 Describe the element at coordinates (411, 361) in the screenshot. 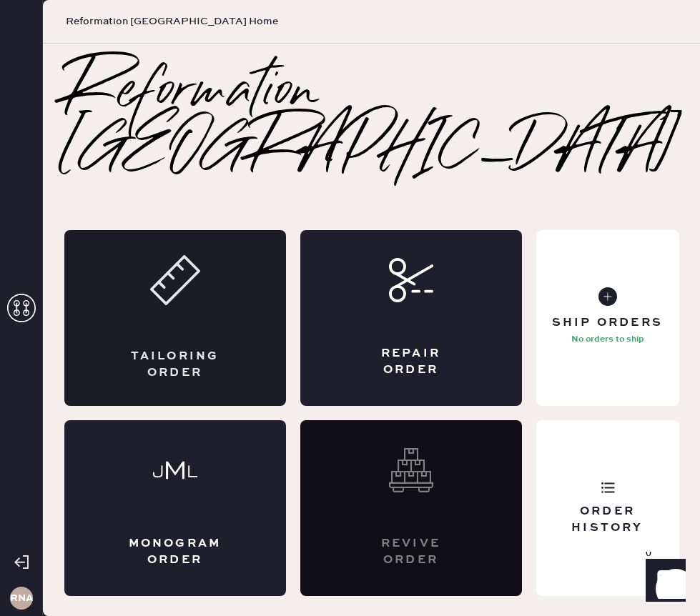

I see `div: Repair Order` at that location.